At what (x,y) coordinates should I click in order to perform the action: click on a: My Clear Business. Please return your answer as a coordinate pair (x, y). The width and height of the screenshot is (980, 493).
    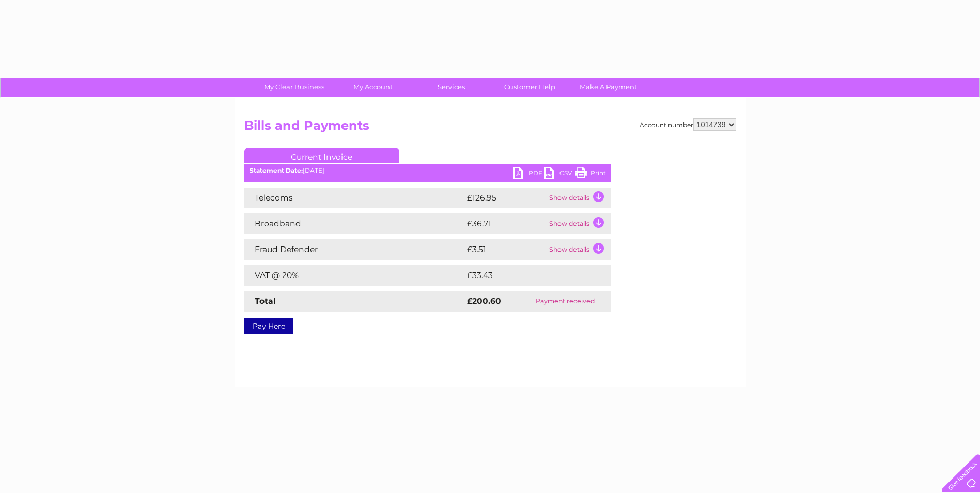
    Looking at the image, I should click on (294, 87).